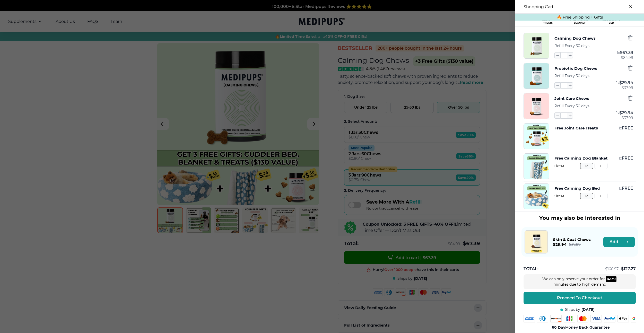  I want to click on img: google, so click(636, 319).